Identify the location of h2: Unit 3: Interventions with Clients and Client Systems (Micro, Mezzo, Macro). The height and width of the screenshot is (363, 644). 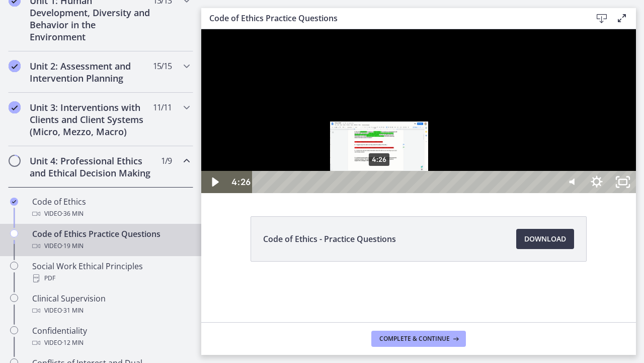
(91, 120).